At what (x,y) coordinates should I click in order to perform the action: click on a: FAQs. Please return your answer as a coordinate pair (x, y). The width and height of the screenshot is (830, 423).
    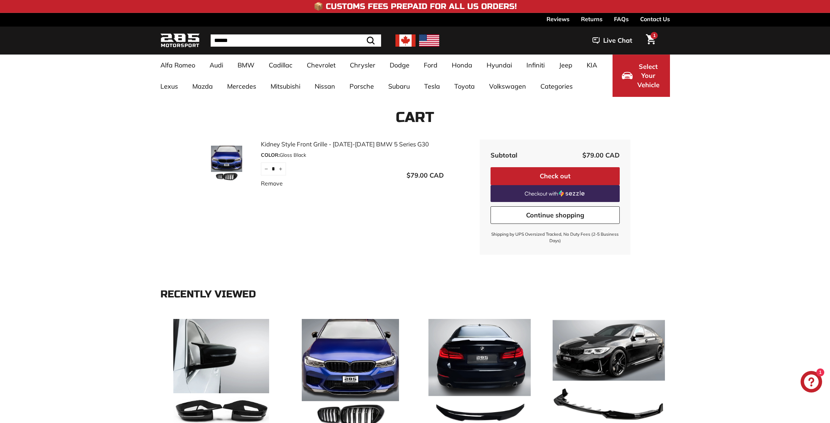
    Looking at the image, I should click on (621, 19).